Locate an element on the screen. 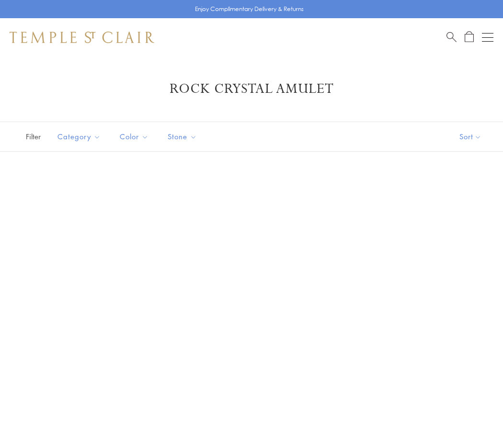 This screenshot has height=425, width=503. h1: Rock Crystal Amulet is located at coordinates (251, 89).